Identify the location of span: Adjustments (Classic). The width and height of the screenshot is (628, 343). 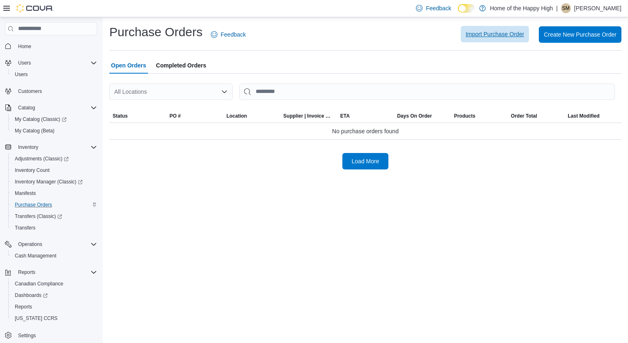
(41, 159).